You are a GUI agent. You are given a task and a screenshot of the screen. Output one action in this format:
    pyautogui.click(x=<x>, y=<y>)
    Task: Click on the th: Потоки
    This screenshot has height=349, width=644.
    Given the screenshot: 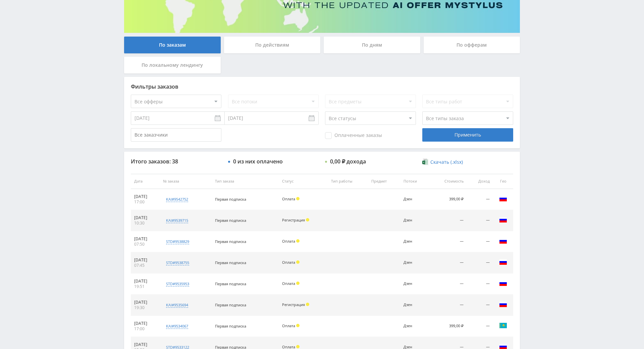 What is the action you would take?
    pyautogui.click(x=414, y=181)
    